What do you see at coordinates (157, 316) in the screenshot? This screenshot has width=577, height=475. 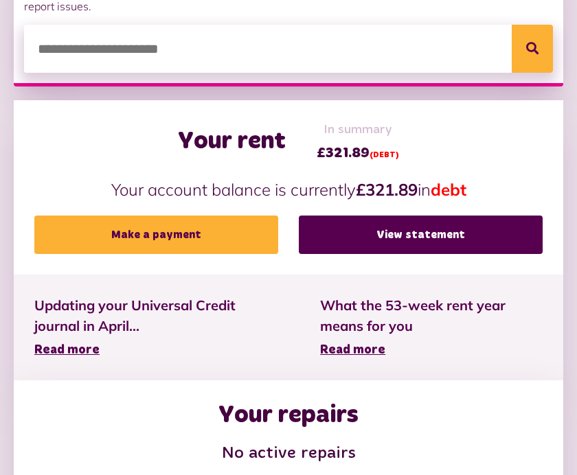 I see `span: Updating your Universal Credit journal in April...` at bounding box center [157, 316].